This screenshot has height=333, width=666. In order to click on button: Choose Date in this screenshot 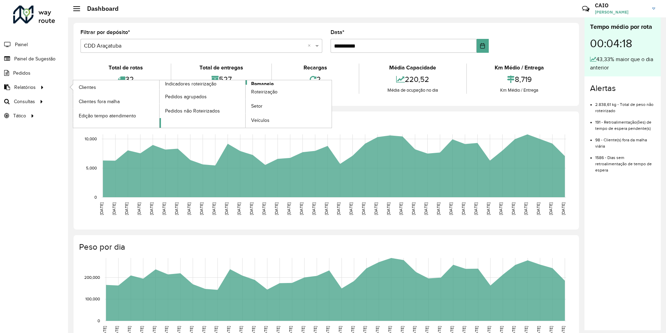, I will do `click(483, 46)`.